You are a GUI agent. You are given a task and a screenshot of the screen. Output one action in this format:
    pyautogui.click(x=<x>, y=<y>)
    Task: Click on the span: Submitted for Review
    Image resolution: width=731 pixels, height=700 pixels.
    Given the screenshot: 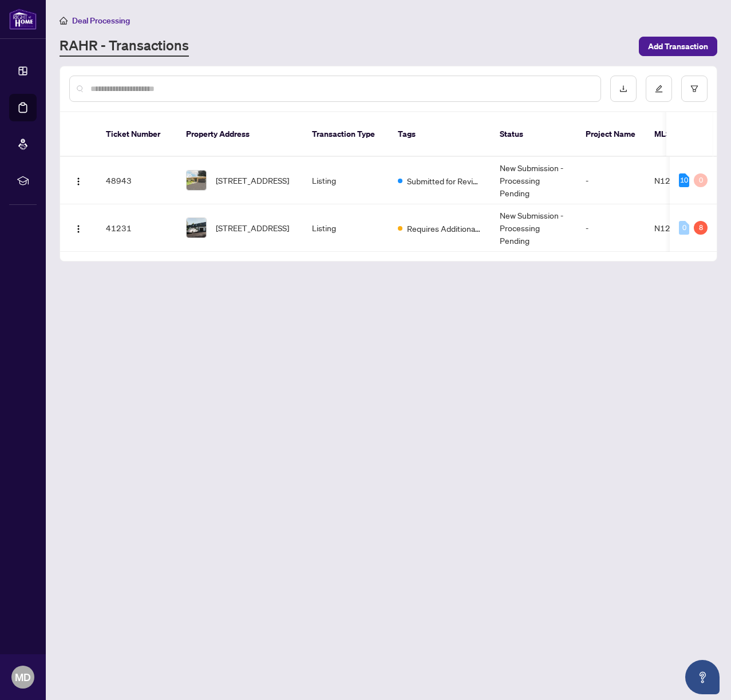 What is the action you would take?
    pyautogui.click(x=444, y=181)
    